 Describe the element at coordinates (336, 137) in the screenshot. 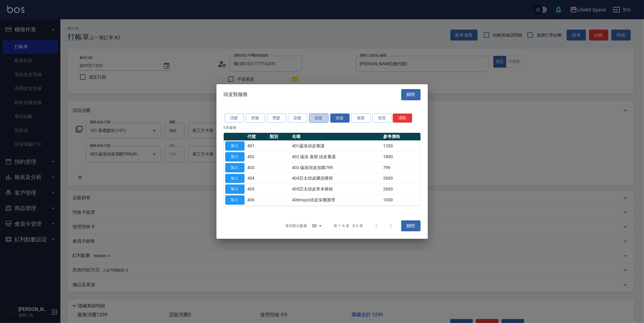

I see `th: 名稱` at that location.